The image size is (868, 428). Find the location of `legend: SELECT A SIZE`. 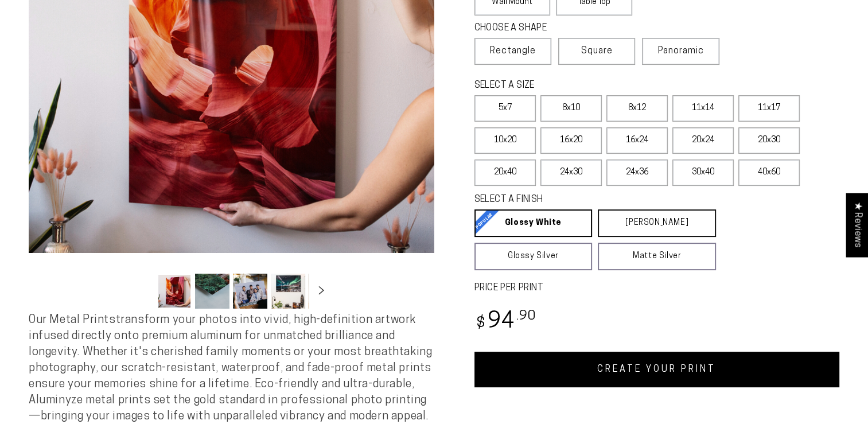

legend: SELECT A SIZE is located at coordinates (582, 86).